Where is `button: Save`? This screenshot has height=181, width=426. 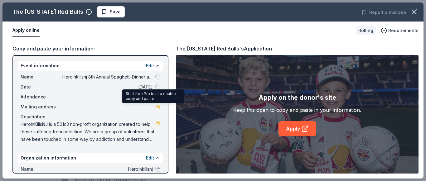
button: Save is located at coordinates (111, 12).